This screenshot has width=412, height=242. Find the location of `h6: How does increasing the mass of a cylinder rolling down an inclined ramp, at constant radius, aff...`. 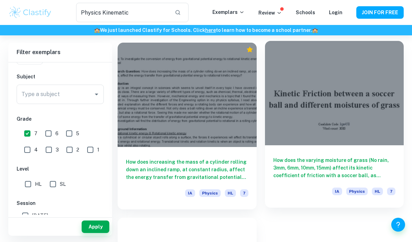

h6: How does increasing the mass of a cylinder rolling down an inclined ramp, at constant radius, aff... is located at coordinates (187, 169).